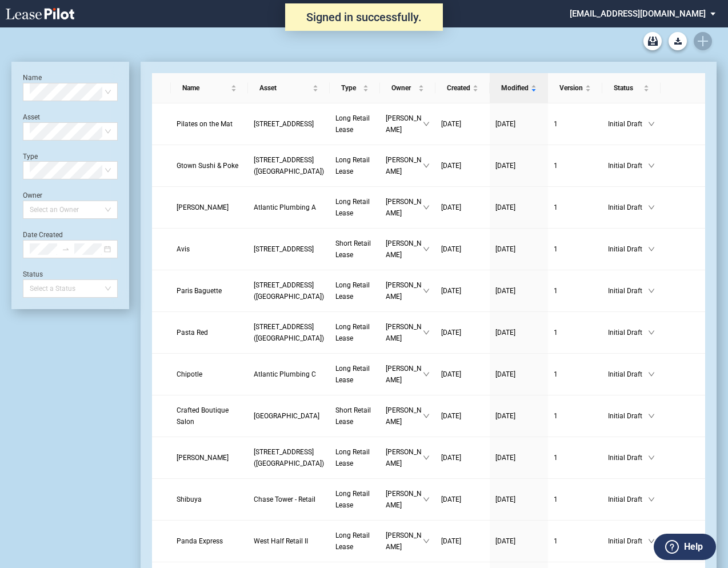 This screenshot has height=568, width=728. Describe the element at coordinates (207, 166) in the screenshot. I see `span: Gtown Sushi & Poke` at that location.